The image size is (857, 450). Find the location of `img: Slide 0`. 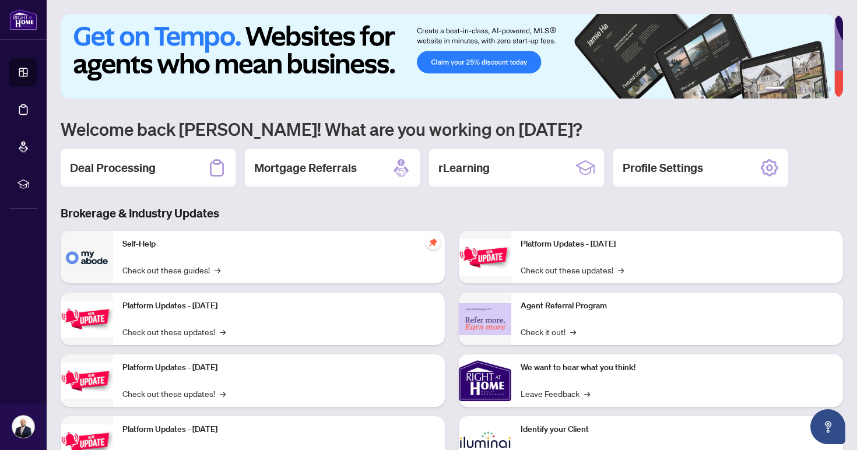

img: Slide 0 is located at coordinates (447, 56).